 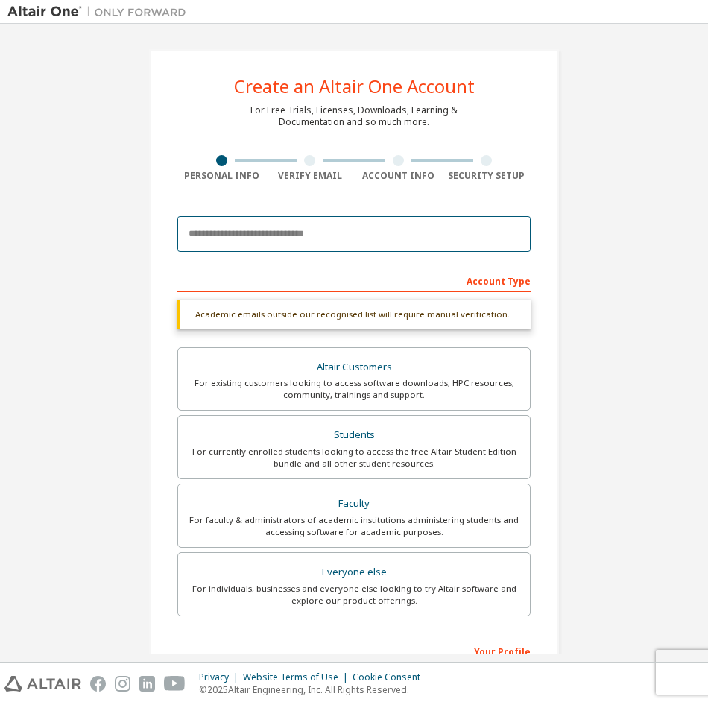 What do you see at coordinates (101, 12) in the screenshot?
I see `img: Altair One` at bounding box center [101, 12].